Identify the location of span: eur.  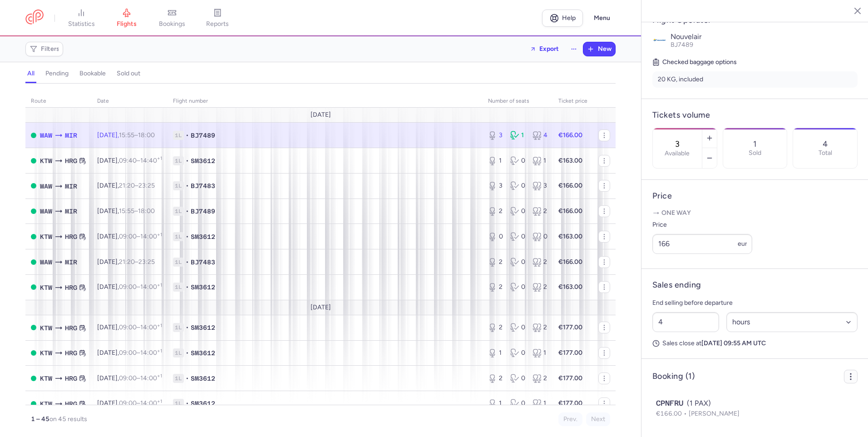
(743, 244).